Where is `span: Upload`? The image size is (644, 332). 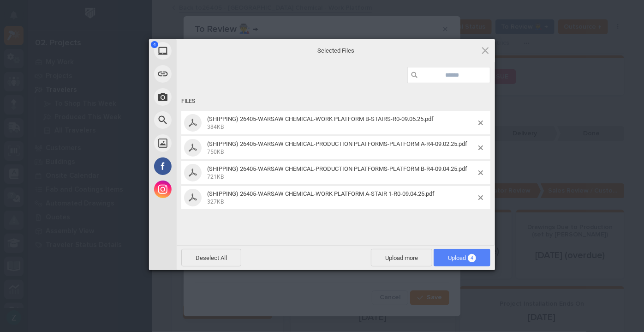
span: Upload is located at coordinates (462, 257).